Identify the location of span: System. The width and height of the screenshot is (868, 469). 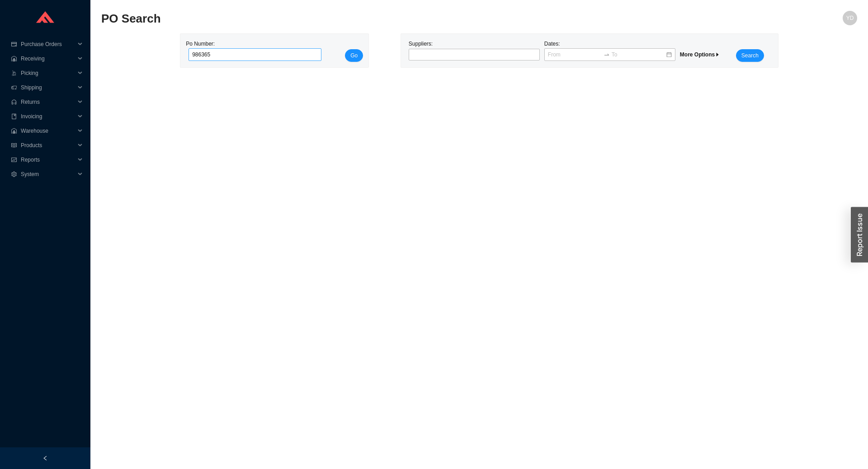
(48, 174).